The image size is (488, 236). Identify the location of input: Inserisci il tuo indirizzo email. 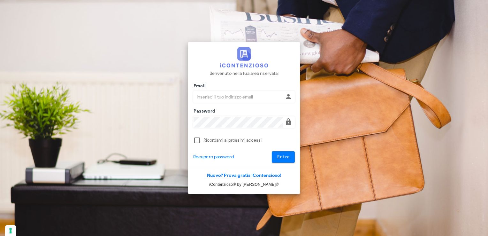
(238, 97).